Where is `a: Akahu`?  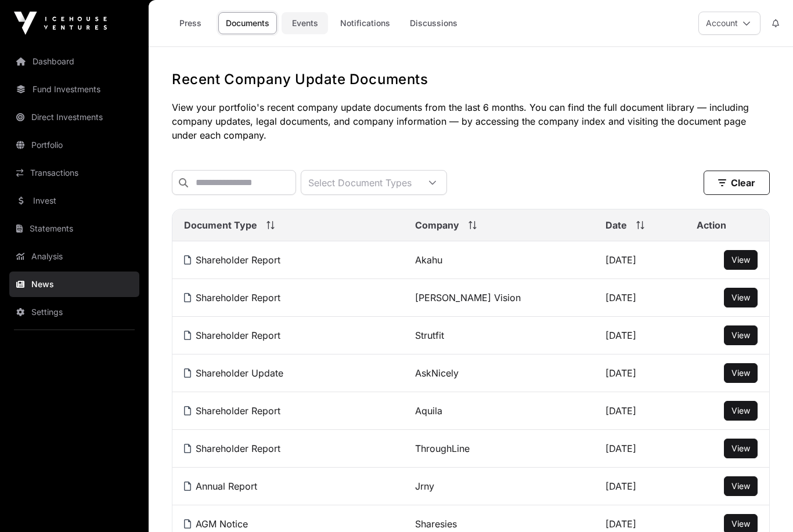 a: Akahu is located at coordinates (429, 260).